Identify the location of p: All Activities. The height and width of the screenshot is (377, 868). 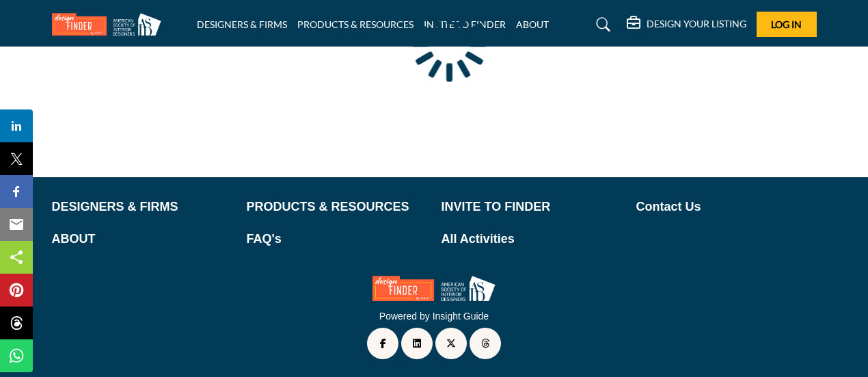
(532, 239).